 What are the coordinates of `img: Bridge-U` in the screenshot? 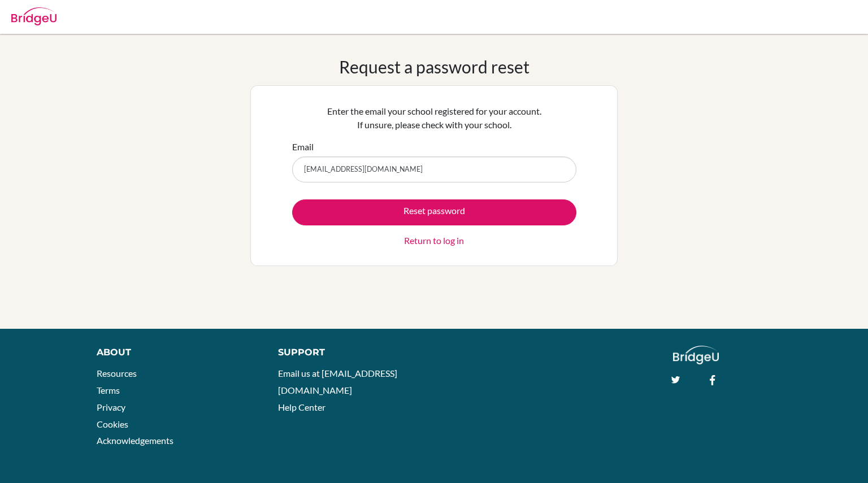 It's located at (34, 16).